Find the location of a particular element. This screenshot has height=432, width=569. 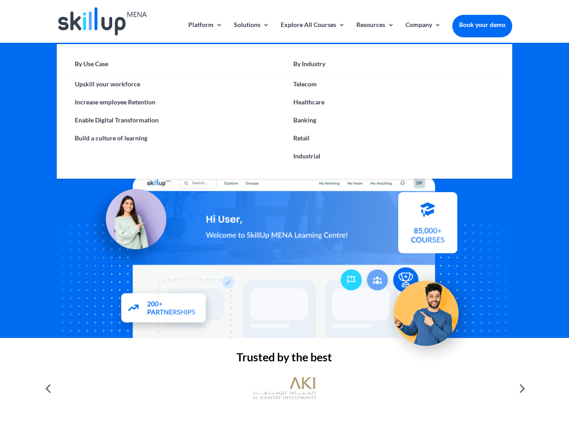

a: Build a culture of learning is located at coordinates (175, 138).